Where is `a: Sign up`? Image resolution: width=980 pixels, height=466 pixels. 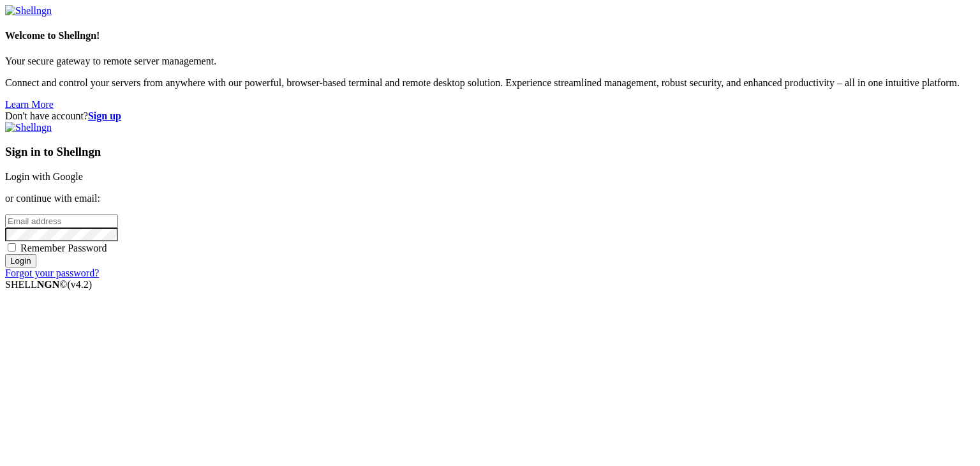
a: Sign up is located at coordinates (105, 115).